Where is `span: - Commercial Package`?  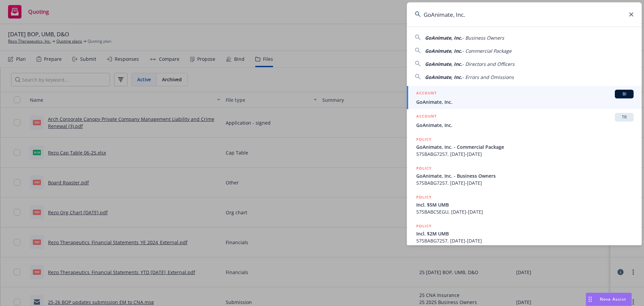
span: - Commercial Package is located at coordinates (487, 51).